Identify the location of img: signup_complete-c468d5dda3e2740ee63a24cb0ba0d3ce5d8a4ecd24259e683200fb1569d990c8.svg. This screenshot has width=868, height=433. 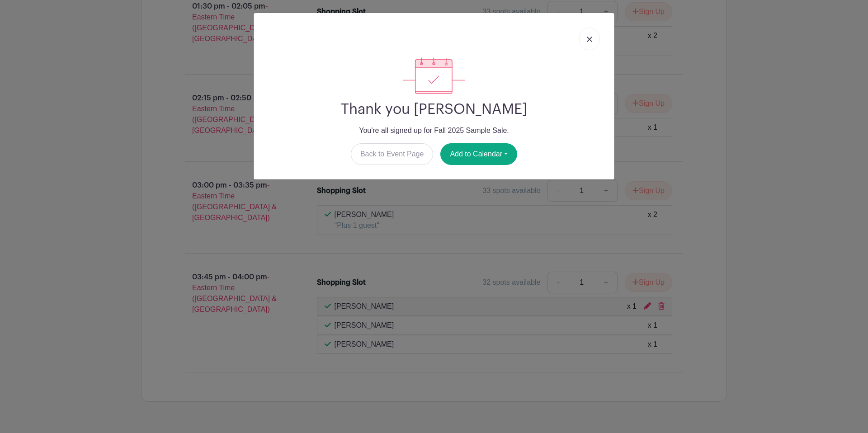
(434, 75).